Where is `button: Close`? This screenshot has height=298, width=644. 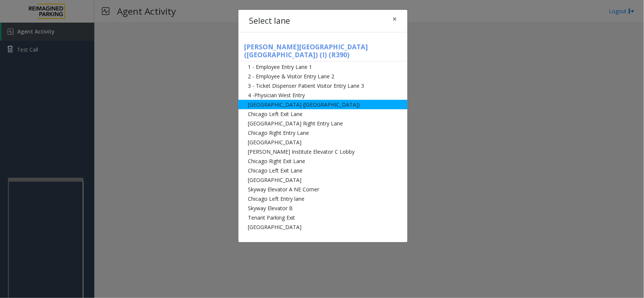 button: Close is located at coordinates (394, 19).